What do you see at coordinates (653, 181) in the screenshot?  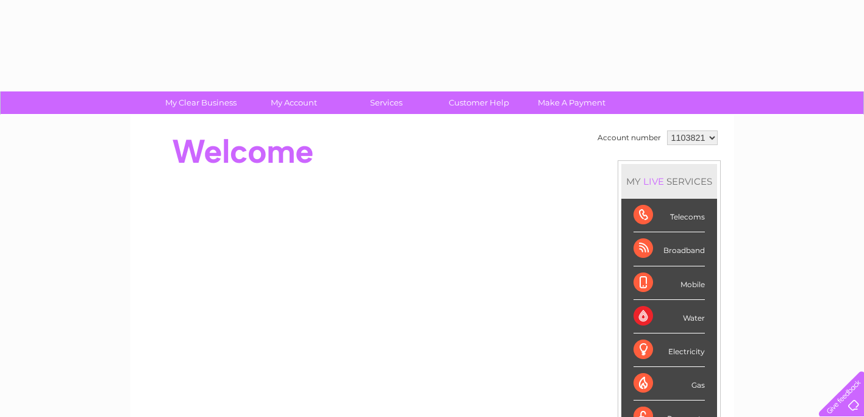 I see `div: LIVE` at bounding box center [653, 181].